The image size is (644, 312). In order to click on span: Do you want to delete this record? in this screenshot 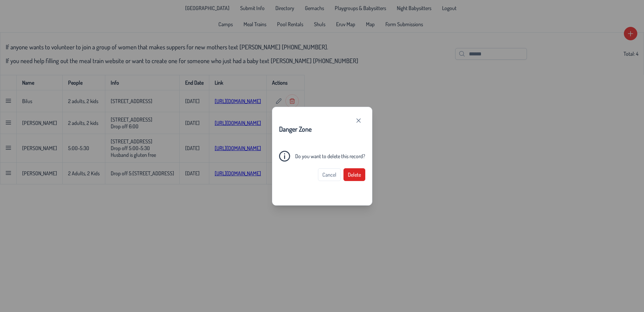, I will do `click(331, 156)`.